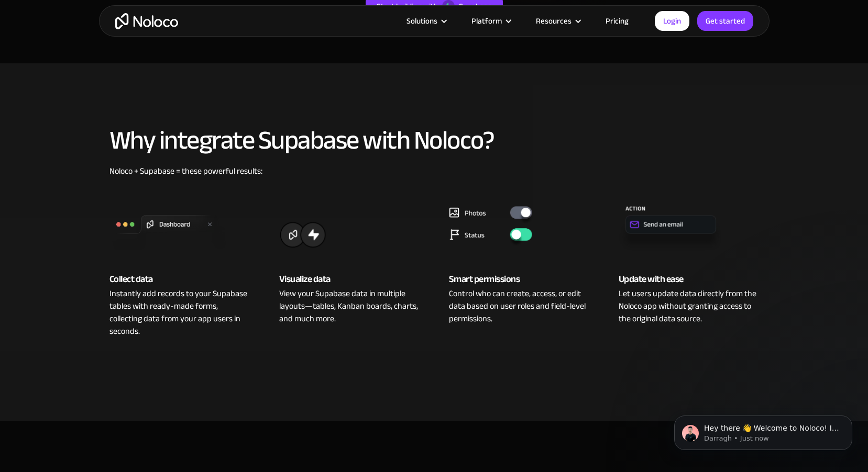 The height and width of the screenshot is (472, 868). I want to click on a: Get started, so click(725, 21).